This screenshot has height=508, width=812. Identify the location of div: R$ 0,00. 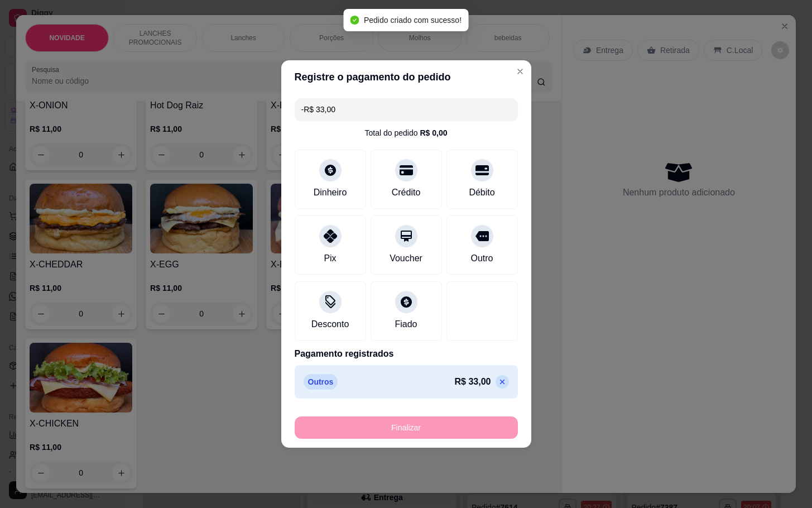
(433, 133).